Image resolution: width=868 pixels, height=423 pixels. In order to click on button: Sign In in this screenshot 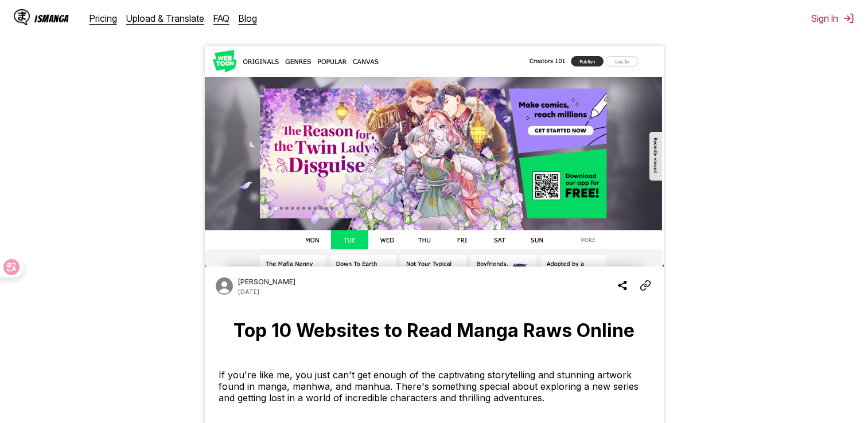, I will do `click(833, 19)`.